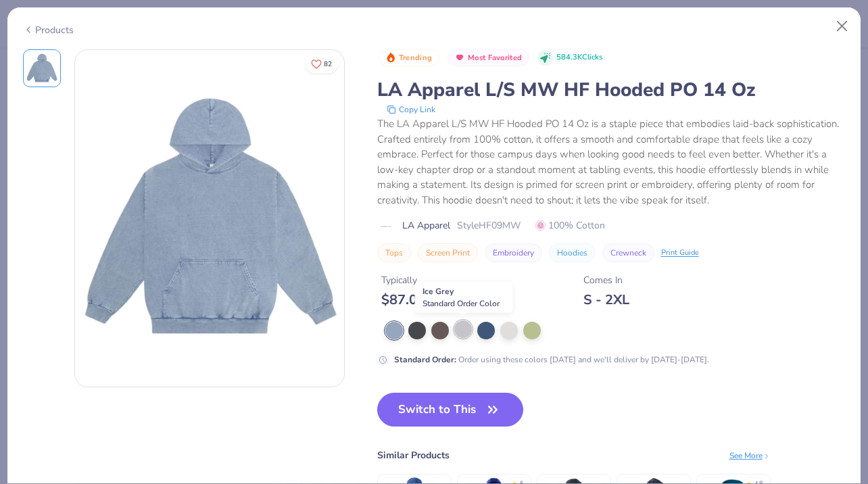 Image resolution: width=868 pixels, height=484 pixels. What do you see at coordinates (843, 26) in the screenshot?
I see `button: Close` at bounding box center [843, 26].